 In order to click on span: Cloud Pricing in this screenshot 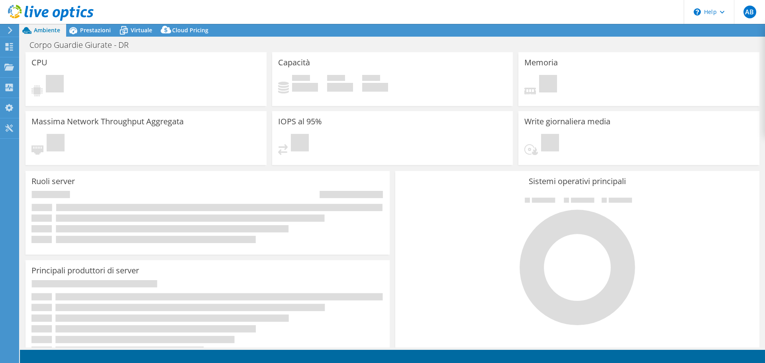, I will do `click(190, 30)`.